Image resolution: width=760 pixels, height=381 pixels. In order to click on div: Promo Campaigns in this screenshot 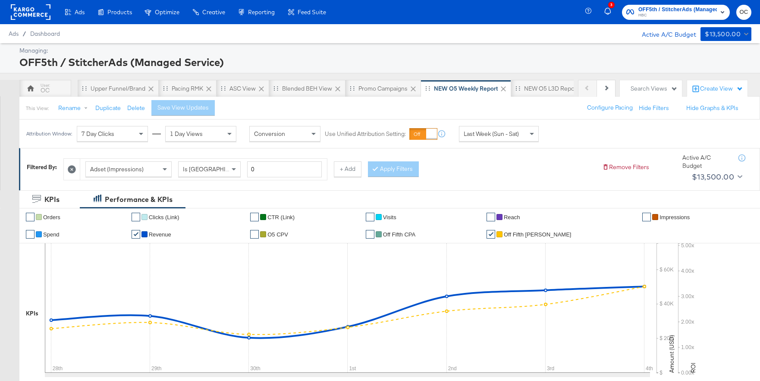, I will do `click(383, 88)`.